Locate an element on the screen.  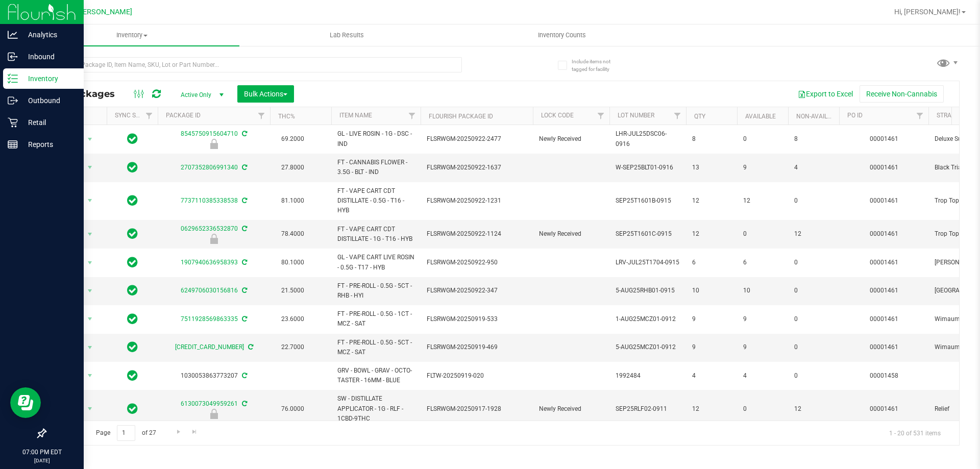
span: Lab Results is located at coordinates (346, 35).